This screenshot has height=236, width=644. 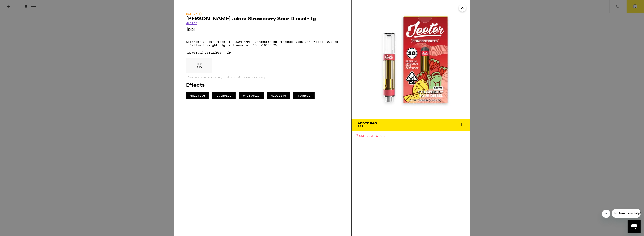 I want to click on div: Universal Cartridge - 1g, so click(x=263, y=52).